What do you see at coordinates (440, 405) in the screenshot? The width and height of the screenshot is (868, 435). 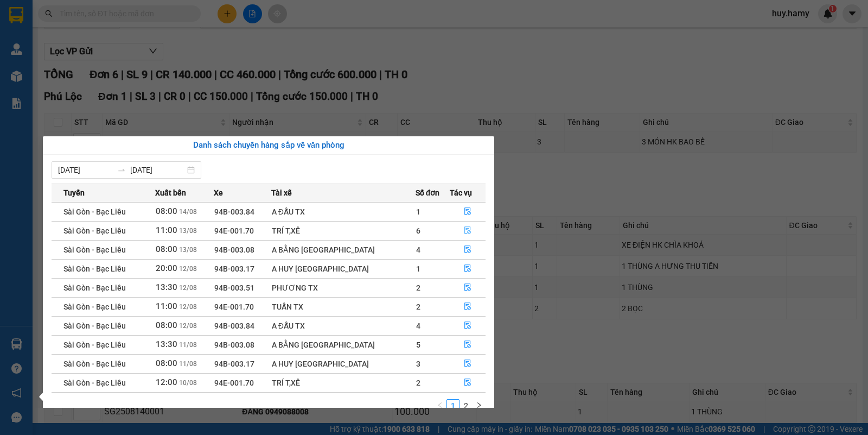 I see `span: left` at bounding box center [440, 405].